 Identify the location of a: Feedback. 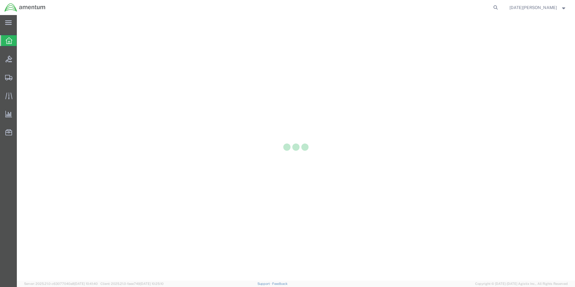
(280, 284).